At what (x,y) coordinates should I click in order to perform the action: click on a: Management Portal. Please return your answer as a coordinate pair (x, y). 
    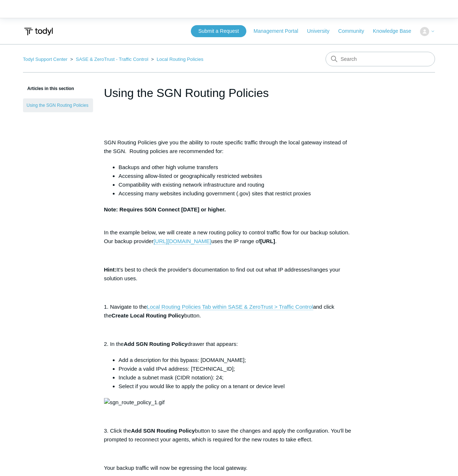
    Looking at the image, I should click on (279, 31).